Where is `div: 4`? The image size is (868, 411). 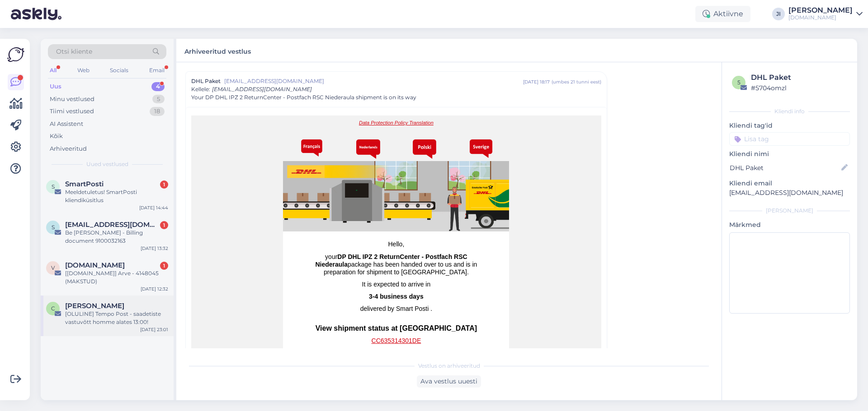
div: 4 is located at coordinates (158, 87).